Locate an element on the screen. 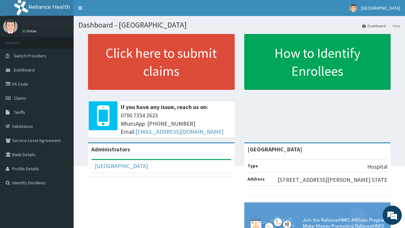  a: Click here to submit claims is located at coordinates (161, 62).